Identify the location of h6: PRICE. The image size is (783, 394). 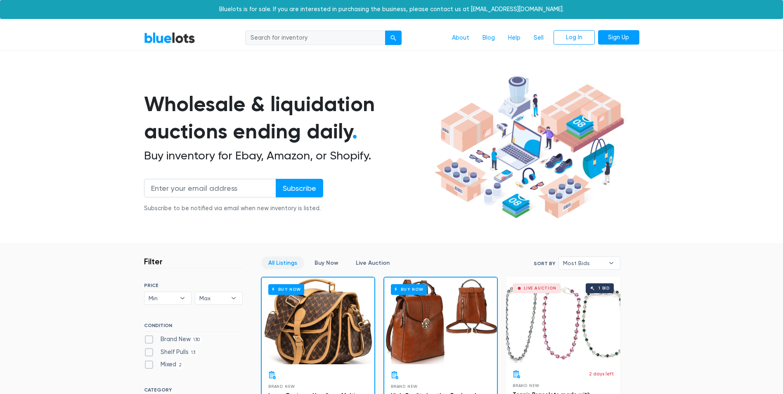
(193, 285).